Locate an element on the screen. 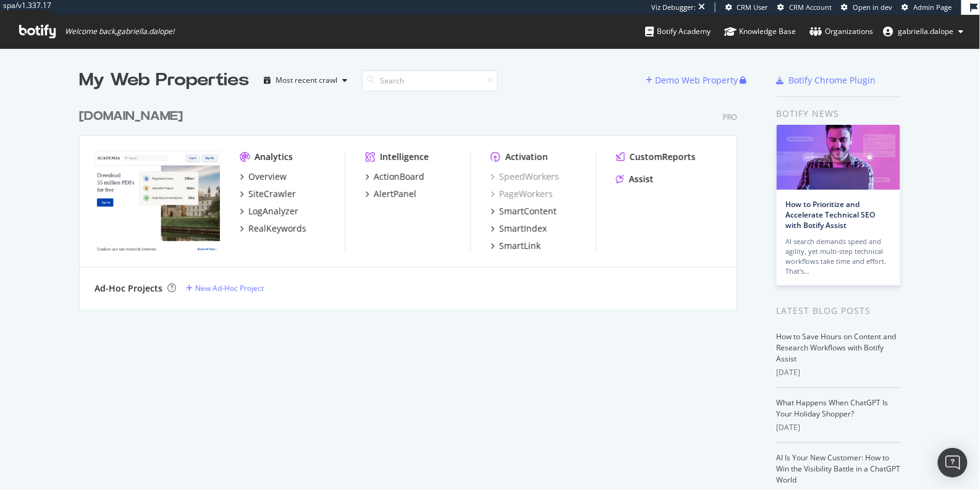 The image size is (980, 490). a: PageWorkers is located at coordinates (522, 194).